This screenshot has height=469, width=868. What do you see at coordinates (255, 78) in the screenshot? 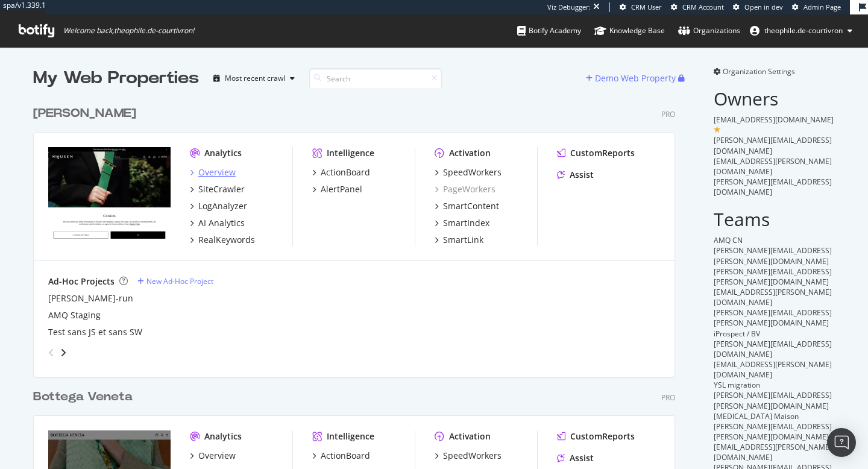
I see `div: Most recent crawl` at bounding box center [255, 78].